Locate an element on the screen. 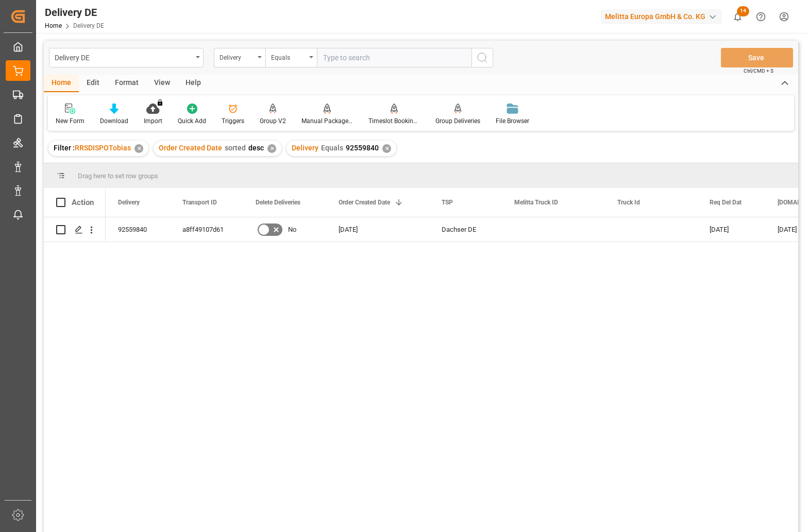  div: 92559840 is located at coordinates (138, 229).